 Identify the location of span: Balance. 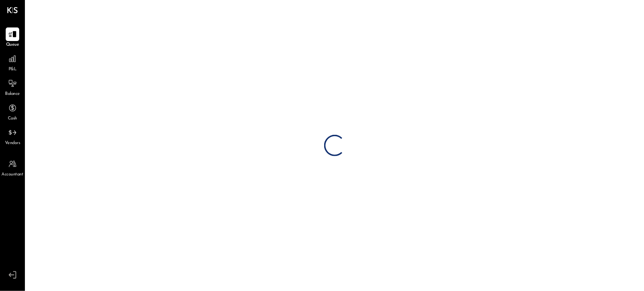
(12, 94).